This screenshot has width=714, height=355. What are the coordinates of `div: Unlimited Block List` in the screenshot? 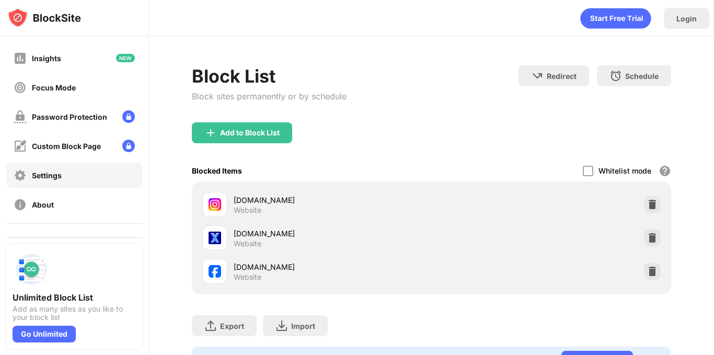 It's located at (74, 297).